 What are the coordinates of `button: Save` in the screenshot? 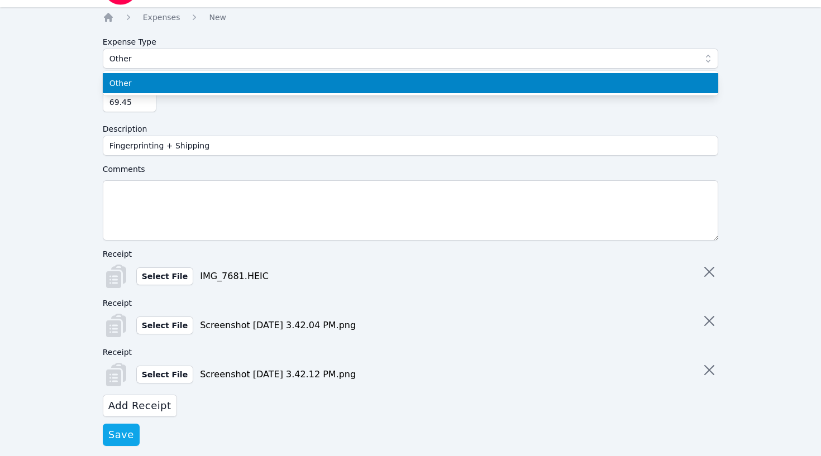 It's located at (121, 435).